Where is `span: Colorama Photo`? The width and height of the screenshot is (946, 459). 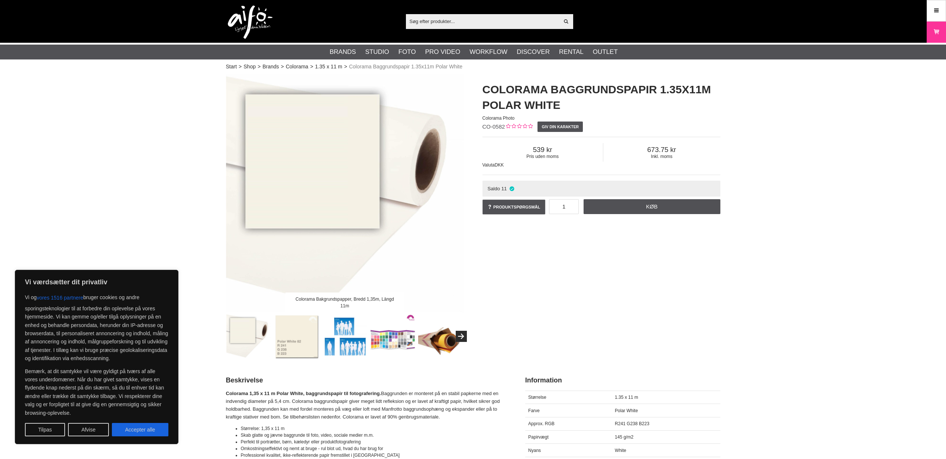
span: Colorama Photo is located at coordinates (499, 118).